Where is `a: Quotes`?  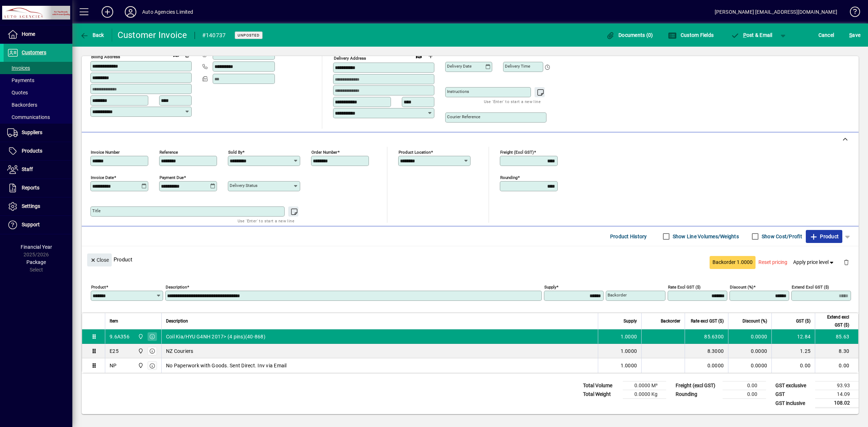
a: Quotes is located at coordinates (38, 93).